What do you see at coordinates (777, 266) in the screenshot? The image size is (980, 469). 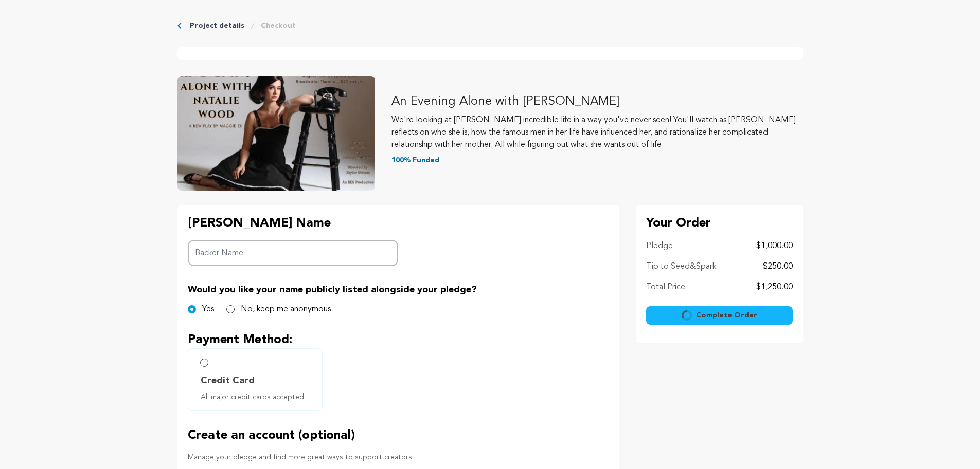 I see `p: $250.00` at bounding box center [777, 266].